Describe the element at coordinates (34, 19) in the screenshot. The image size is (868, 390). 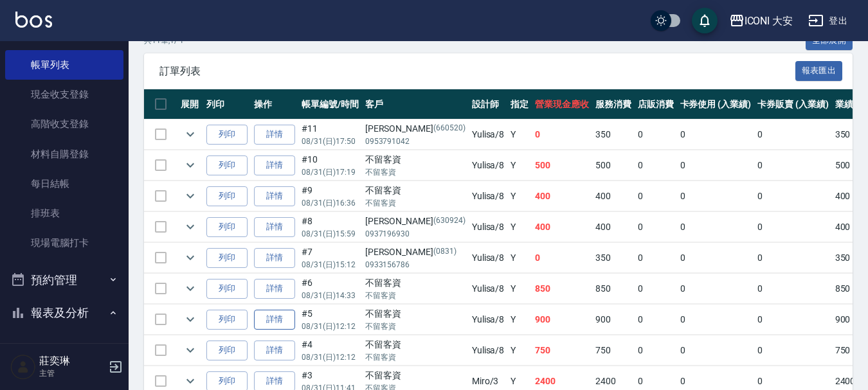
I see `img: Logo` at that location.